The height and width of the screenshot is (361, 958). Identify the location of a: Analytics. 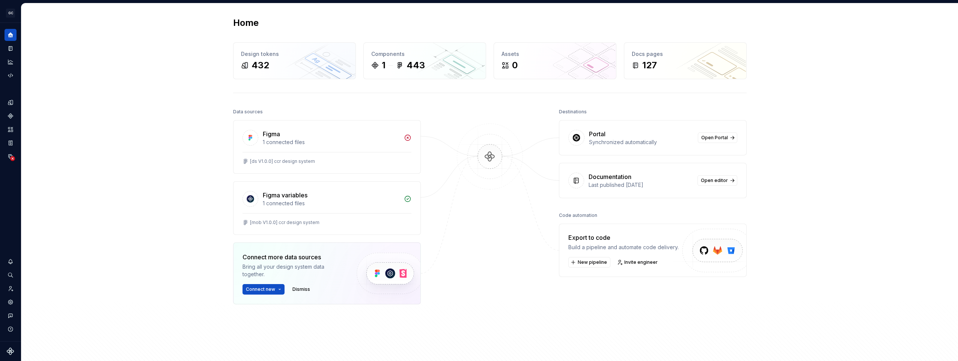
(11, 62).